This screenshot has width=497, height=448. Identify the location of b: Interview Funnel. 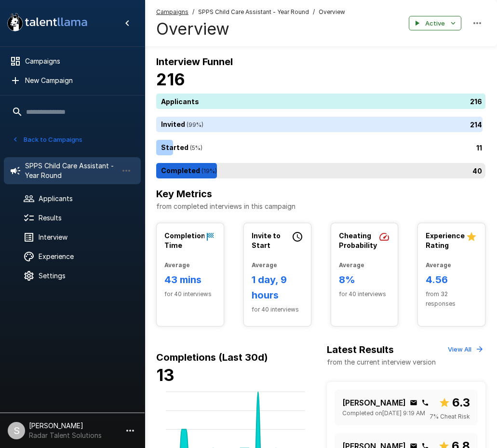
(194, 62).